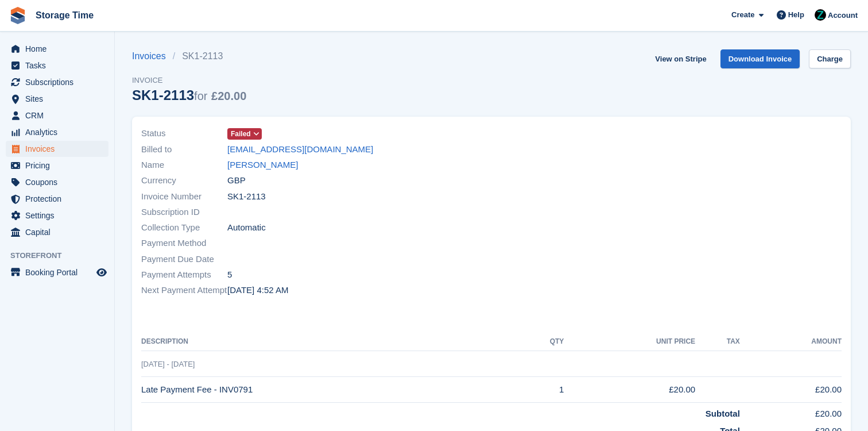 Image resolution: width=868 pixels, height=431 pixels. What do you see at coordinates (680, 59) in the screenshot?
I see `a: View on Stripe` at bounding box center [680, 59].